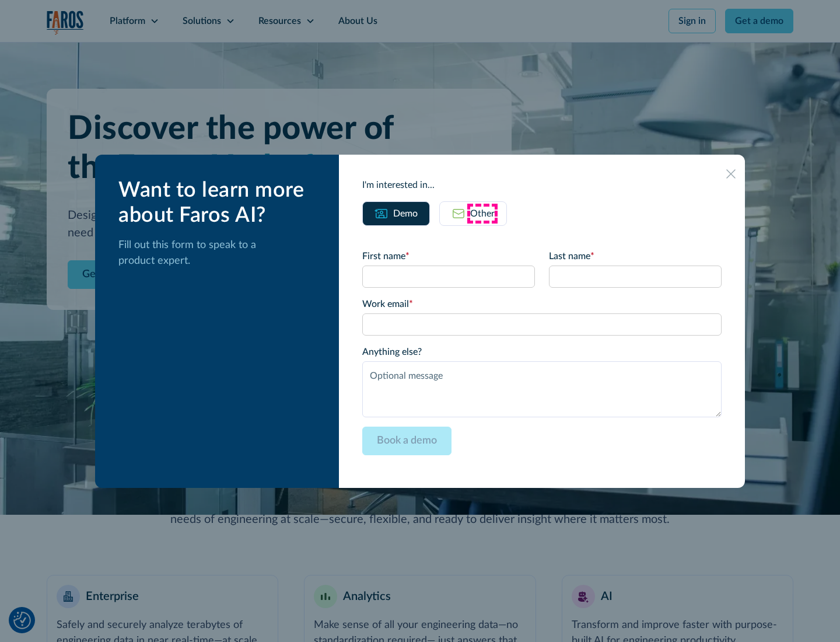 Image resolution: width=840 pixels, height=642 pixels. Describe the element at coordinates (219, 203) in the screenshot. I see `div: Want to learn more about Faros AI?` at that location.